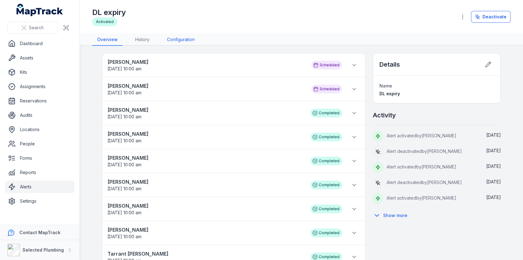 This screenshot has width=523, height=260. Describe the element at coordinates (389, 93) in the screenshot. I see `span: DL expiry` at that location.